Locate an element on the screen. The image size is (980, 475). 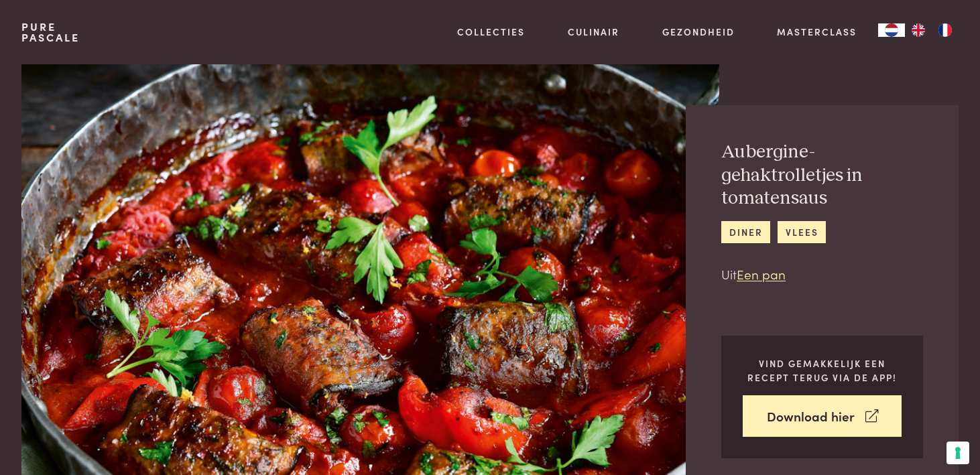
p: Uit is located at coordinates (822, 274).